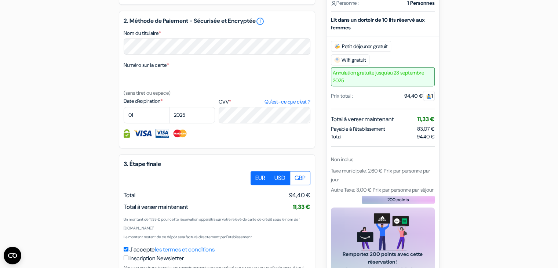 This screenshot has height=268, width=558. I want to click on span: 1, so click(429, 96).